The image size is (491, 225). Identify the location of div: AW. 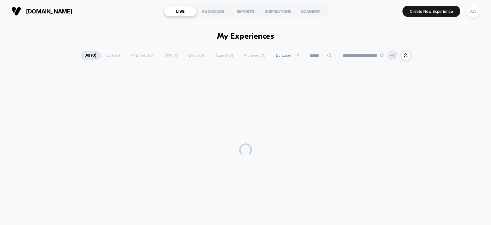
(473, 11).